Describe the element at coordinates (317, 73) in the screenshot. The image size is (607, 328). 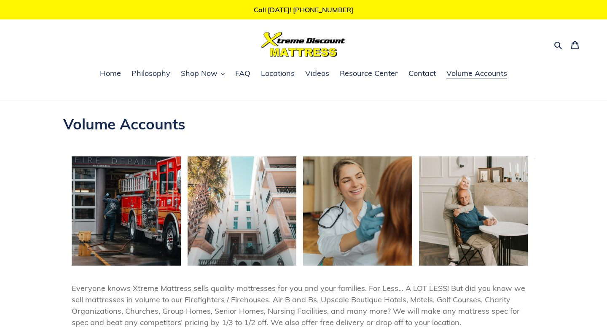
I see `span: Videos` at that location.